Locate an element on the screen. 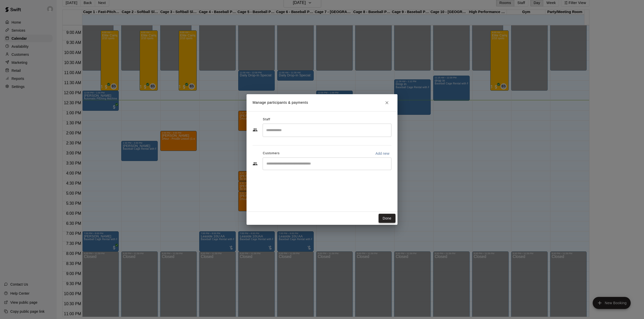 The image size is (644, 319). svg: Staff is located at coordinates (255, 130).